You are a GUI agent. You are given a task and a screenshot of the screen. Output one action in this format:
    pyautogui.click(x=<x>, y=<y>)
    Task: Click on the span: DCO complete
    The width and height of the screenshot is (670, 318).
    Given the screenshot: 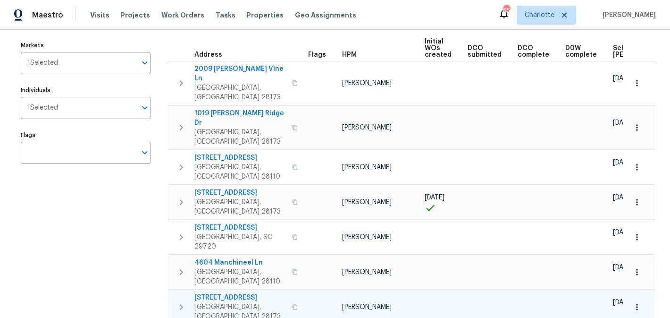 What is the action you would take?
    pyautogui.click(x=533, y=51)
    